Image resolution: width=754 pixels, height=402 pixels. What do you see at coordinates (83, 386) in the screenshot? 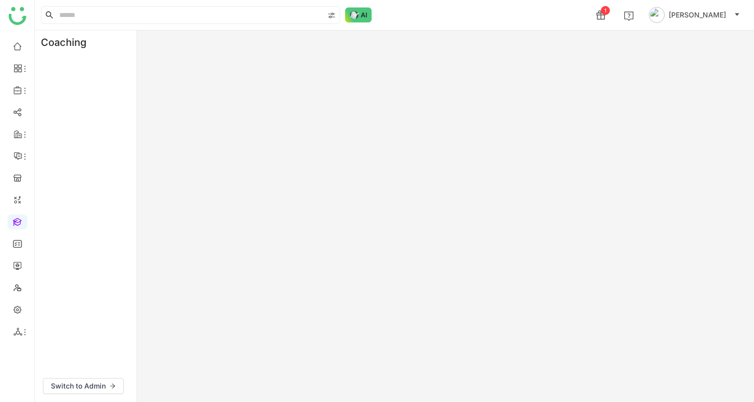
I see `button: Switch to Admin` at bounding box center [83, 386].